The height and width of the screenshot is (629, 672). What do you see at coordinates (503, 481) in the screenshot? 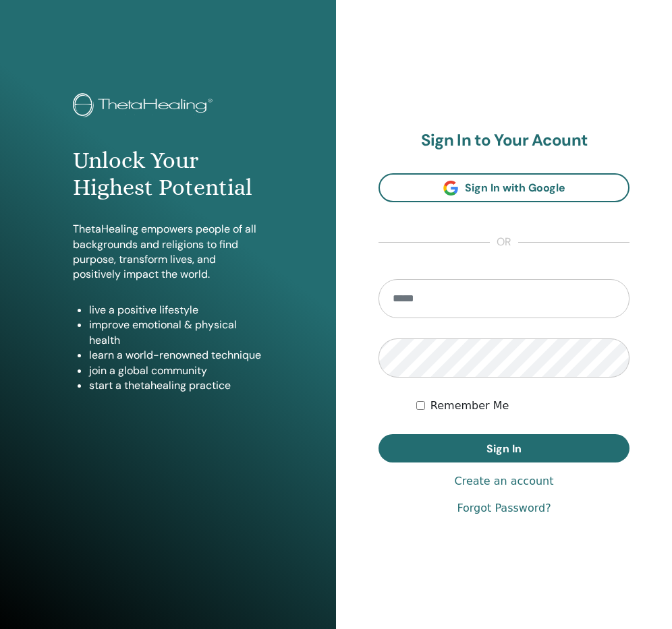
I see `a: Create an account` at bounding box center [503, 481].